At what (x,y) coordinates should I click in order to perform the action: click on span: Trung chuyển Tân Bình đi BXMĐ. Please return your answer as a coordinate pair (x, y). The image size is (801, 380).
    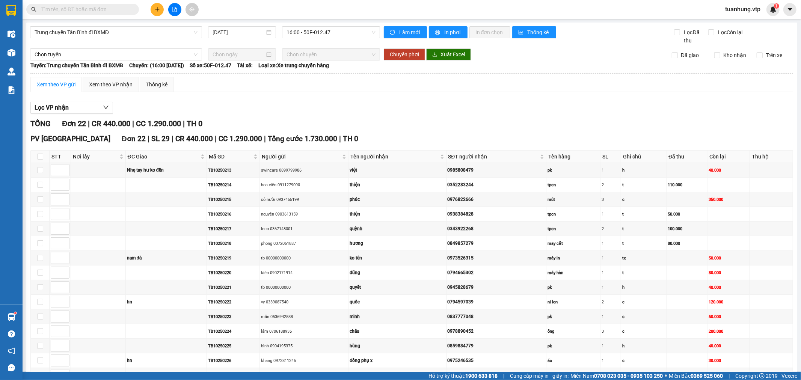
    Looking at the image, I should click on (116, 32).